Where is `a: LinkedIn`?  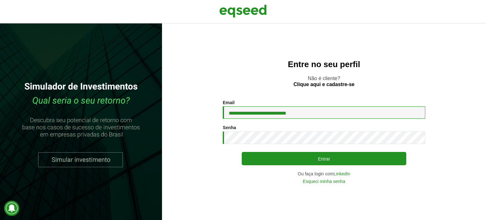
a: LinkedIn is located at coordinates (341, 174).